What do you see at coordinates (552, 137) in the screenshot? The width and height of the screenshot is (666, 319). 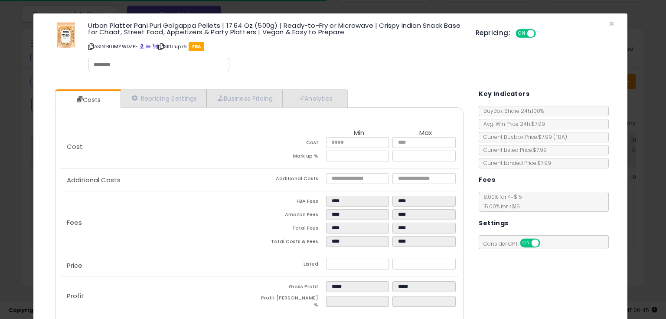 I see `span: $7.99` at bounding box center [552, 137].